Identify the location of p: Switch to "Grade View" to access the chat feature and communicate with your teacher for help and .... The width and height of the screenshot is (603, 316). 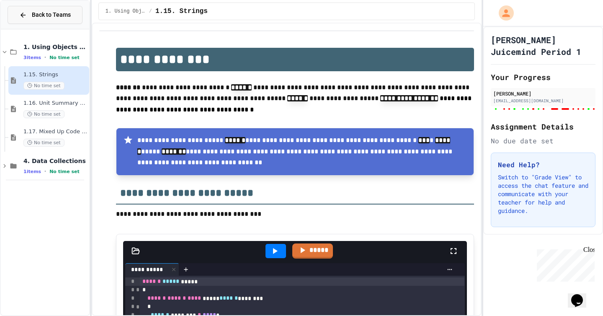
(543, 194).